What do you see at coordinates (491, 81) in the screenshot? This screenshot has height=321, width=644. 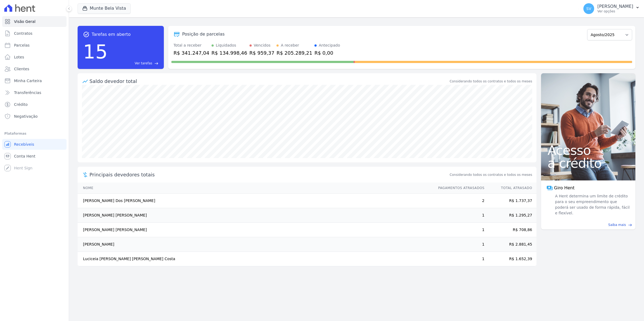 I see `div: Considerando todos os contratos e todos os meses` at bounding box center [491, 81].